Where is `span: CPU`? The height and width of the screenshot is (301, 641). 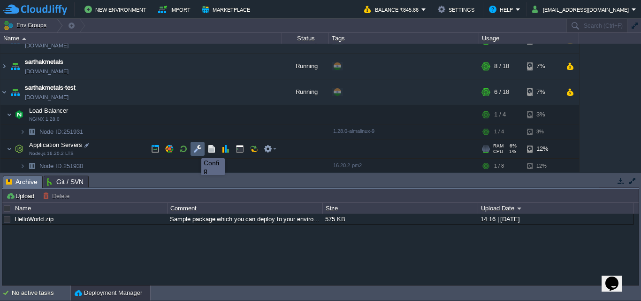
span: CPU is located at coordinates (498, 151).